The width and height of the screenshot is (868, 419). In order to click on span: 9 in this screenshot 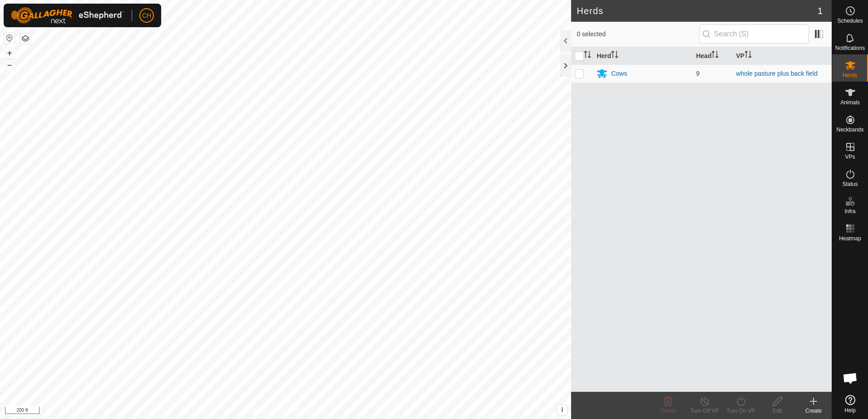, I will do `click(698, 74)`.